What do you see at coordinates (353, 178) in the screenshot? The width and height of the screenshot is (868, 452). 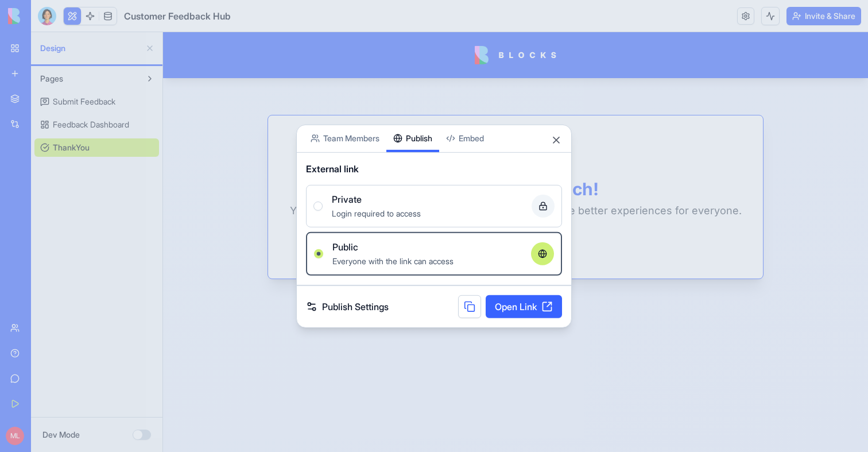 I see `div: Your feedback means the world to us and helps us create better experiences for everyone.` at bounding box center [353, 178].